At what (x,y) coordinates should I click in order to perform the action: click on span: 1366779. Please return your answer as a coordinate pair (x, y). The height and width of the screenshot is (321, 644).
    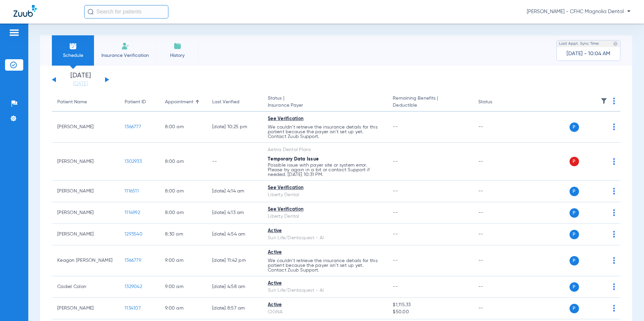
    Looking at the image, I should click on (133, 261).